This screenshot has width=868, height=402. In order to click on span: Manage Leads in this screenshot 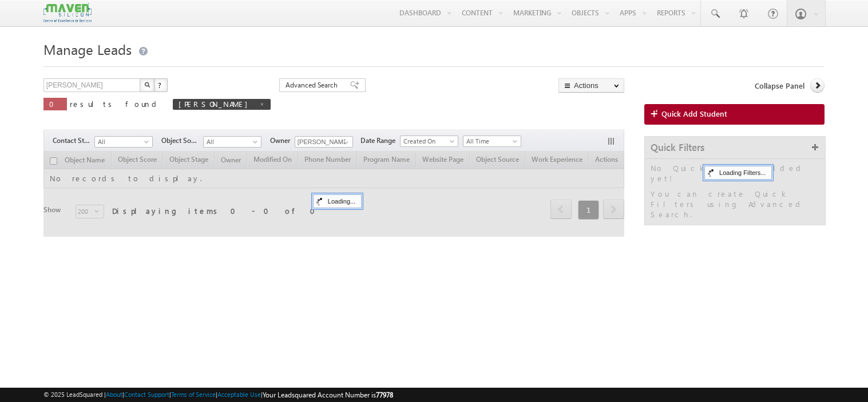, I will do `click(88, 50)`.